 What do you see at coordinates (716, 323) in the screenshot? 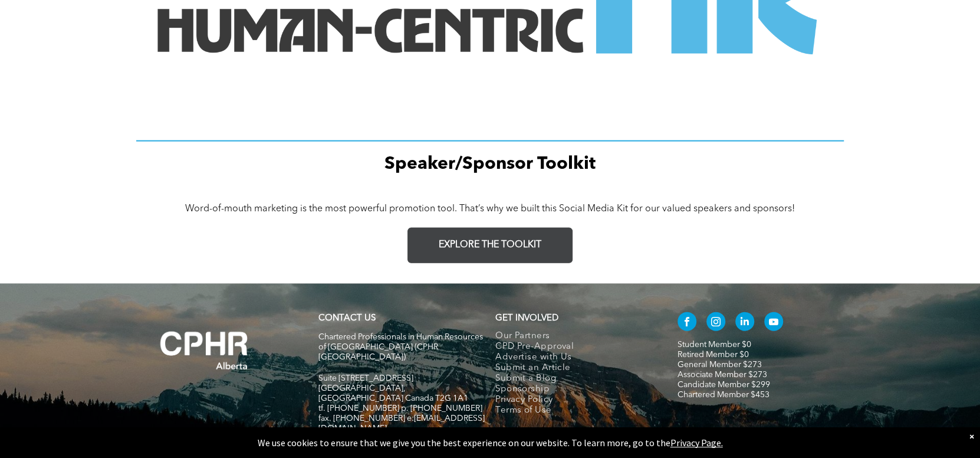
I see `a: instagram` at bounding box center [716, 323].